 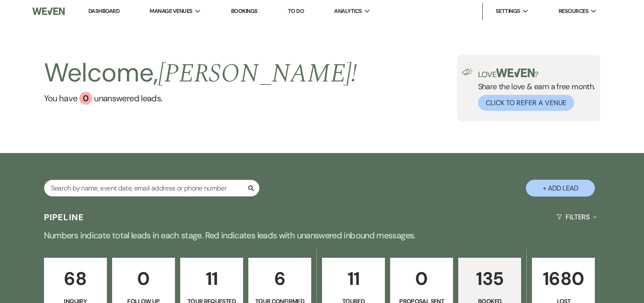 What do you see at coordinates (296, 10) in the screenshot?
I see `a: To Do` at bounding box center [296, 10].